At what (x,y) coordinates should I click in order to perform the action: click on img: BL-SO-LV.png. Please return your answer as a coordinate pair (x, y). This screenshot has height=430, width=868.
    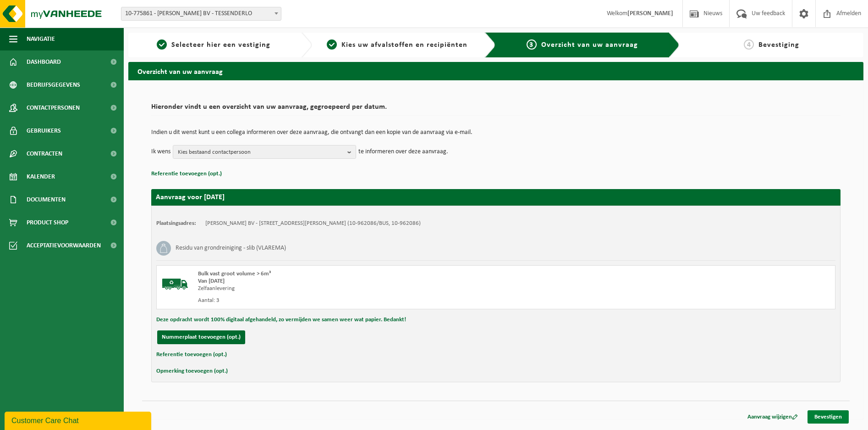
    Looking at the image, I should click on (175, 284).